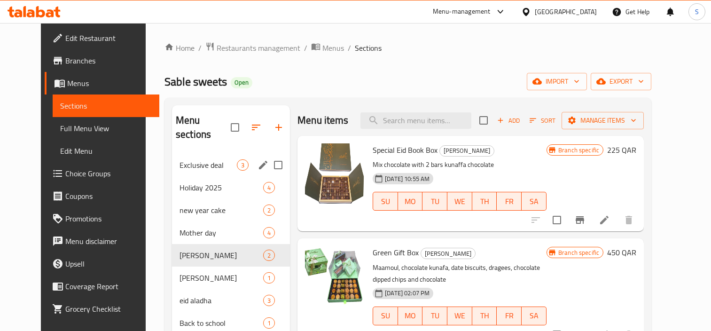 The height and width of the screenshot is (331, 711). What do you see at coordinates (333, 48) in the screenshot?
I see `span: Menus` at bounding box center [333, 48].